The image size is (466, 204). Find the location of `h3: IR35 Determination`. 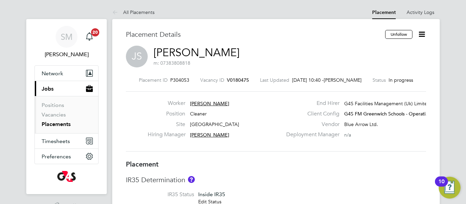

h3: IR35 Determination is located at coordinates (276, 180).